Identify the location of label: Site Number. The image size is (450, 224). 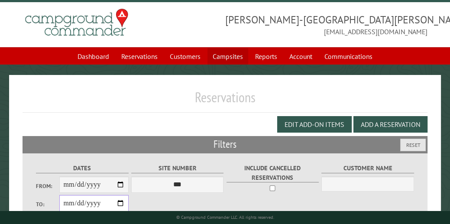
(177, 168).